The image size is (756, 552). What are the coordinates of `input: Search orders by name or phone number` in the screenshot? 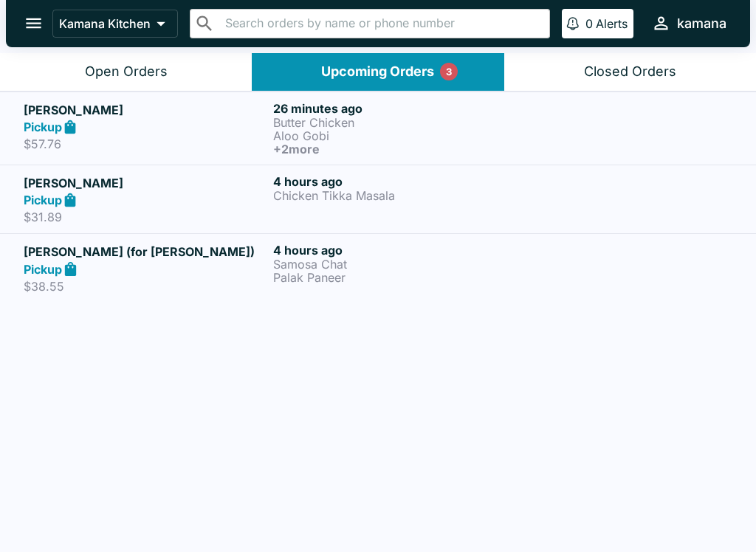 It's located at (382, 24).